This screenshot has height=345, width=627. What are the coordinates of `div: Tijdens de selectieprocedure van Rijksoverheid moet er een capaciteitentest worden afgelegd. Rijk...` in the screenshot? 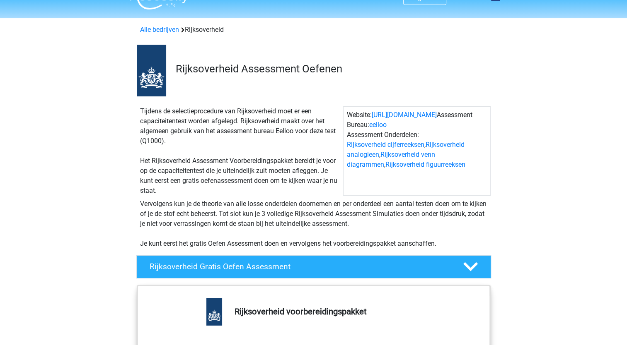 It's located at (240, 151).